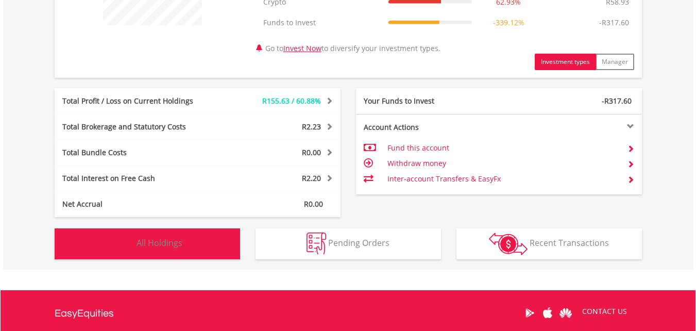  What do you see at coordinates (566, 313) in the screenshot?
I see `a: Huawei` at bounding box center [566, 313].